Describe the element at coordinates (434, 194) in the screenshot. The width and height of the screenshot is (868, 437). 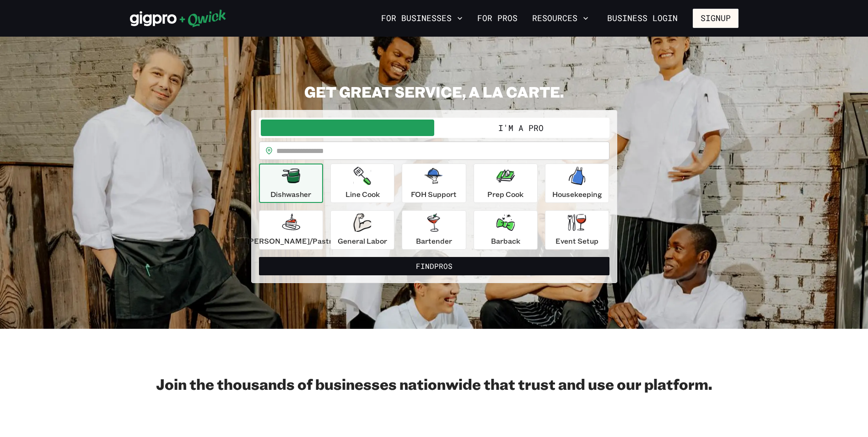
I see `p: FOH Support` at that location.